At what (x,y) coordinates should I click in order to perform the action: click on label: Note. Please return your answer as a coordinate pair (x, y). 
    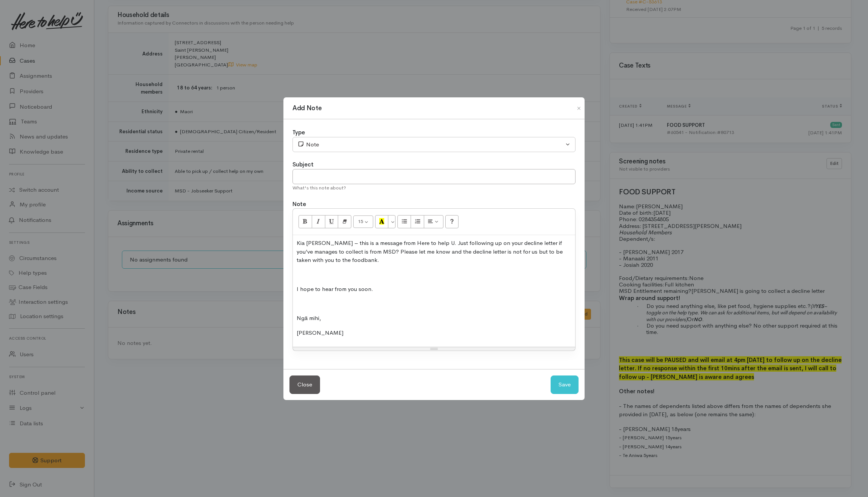
    Looking at the image, I should click on (299, 204).